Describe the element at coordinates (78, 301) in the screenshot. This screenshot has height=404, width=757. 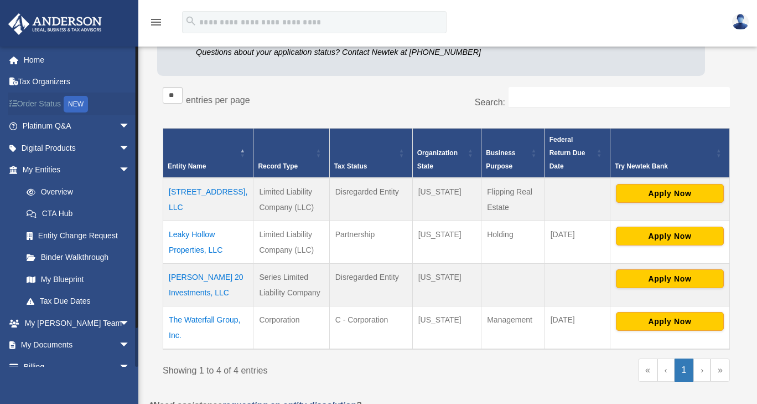
I see `a: Tax Due Dates` at that location.